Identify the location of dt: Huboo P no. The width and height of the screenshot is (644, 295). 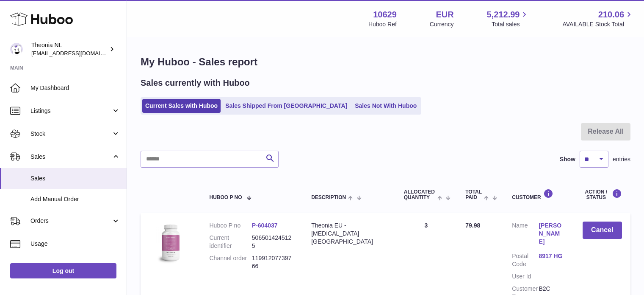
(231, 225).